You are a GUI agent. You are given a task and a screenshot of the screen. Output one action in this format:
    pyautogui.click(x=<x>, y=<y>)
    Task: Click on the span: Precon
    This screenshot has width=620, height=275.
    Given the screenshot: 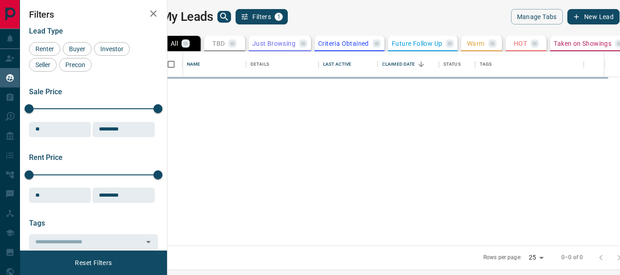 What is the action you would take?
    pyautogui.click(x=75, y=65)
    